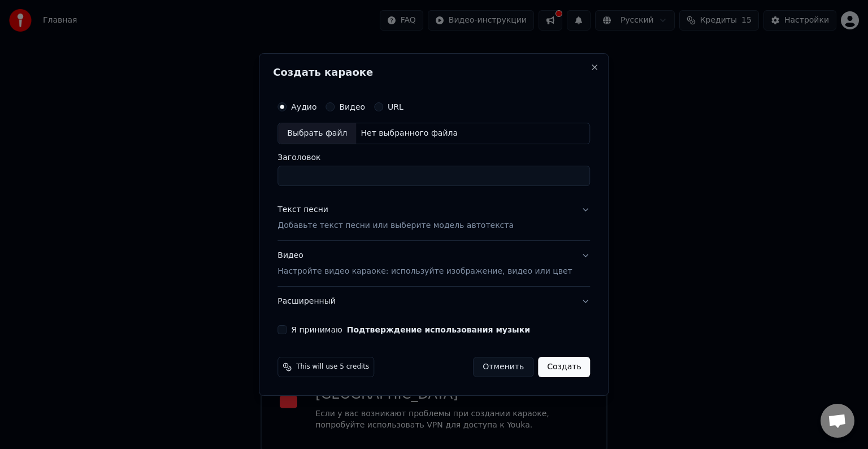  I want to click on label: Аудио, so click(304, 107).